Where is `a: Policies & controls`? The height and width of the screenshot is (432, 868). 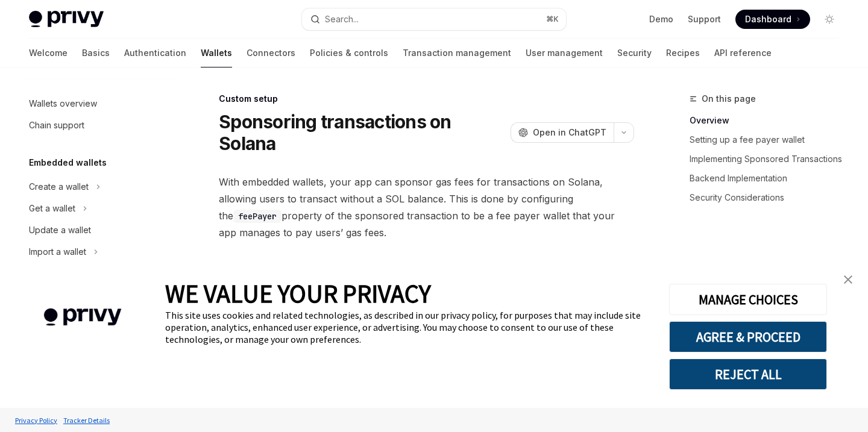 a: Policies & controls is located at coordinates (349, 53).